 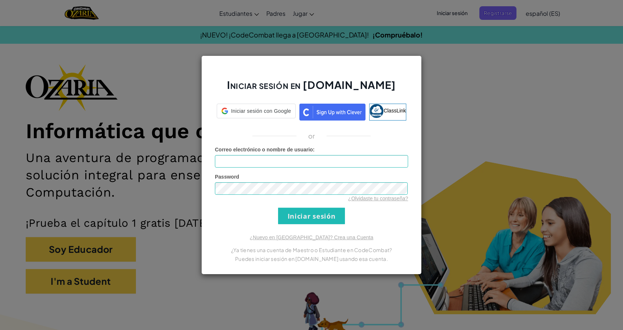 What do you see at coordinates (377, 111) in the screenshot?
I see `img: classlink-logo-small.png` at bounding box center [377, 111].